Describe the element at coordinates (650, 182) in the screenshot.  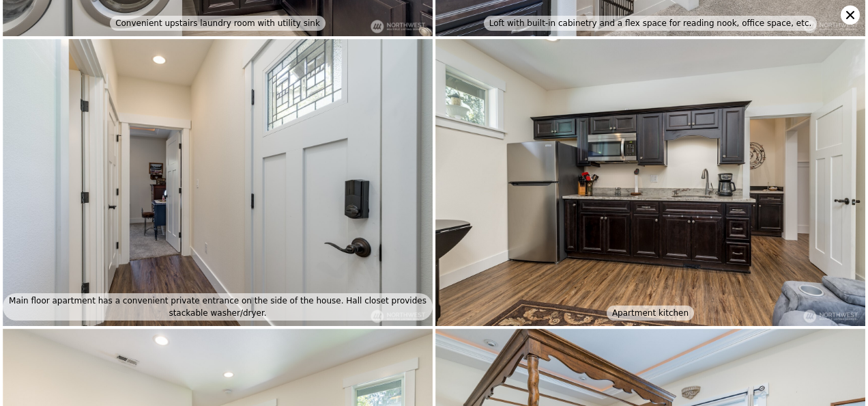
I see `img: Apartment kitchen` at that location.